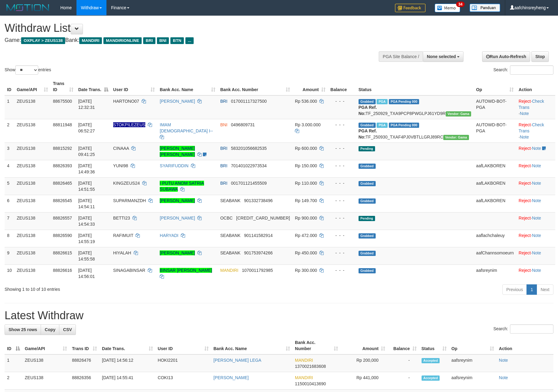 The width and height of the screenshot is (558, 392). I want to click on th: Action, so click(525, 345).